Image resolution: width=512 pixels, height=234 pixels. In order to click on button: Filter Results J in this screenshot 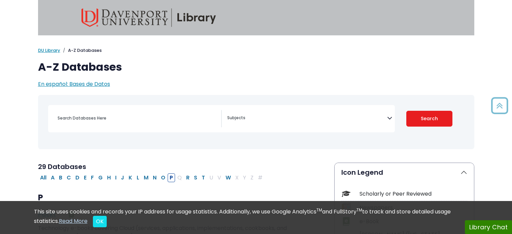, I will do `click(123, 178)`.